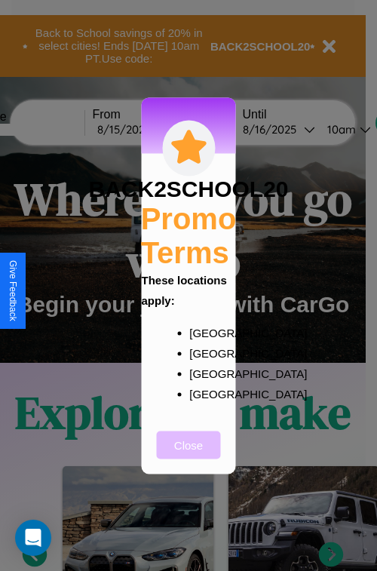 The width and height of the screenshot is (377, 571). Describe the element at coordinates (33, 538) in the screenshot. I see `div: Open Intercom Messenger` at that location.